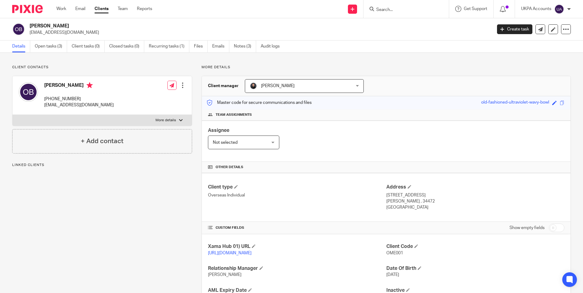  I want to click on img: My%20Photo.jpg, so click(253, 86).